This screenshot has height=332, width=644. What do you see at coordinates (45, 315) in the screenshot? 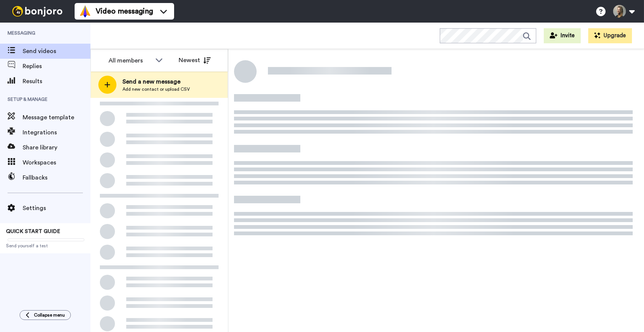
I see `button: Collapse menu` at bounding box center [45, 315].